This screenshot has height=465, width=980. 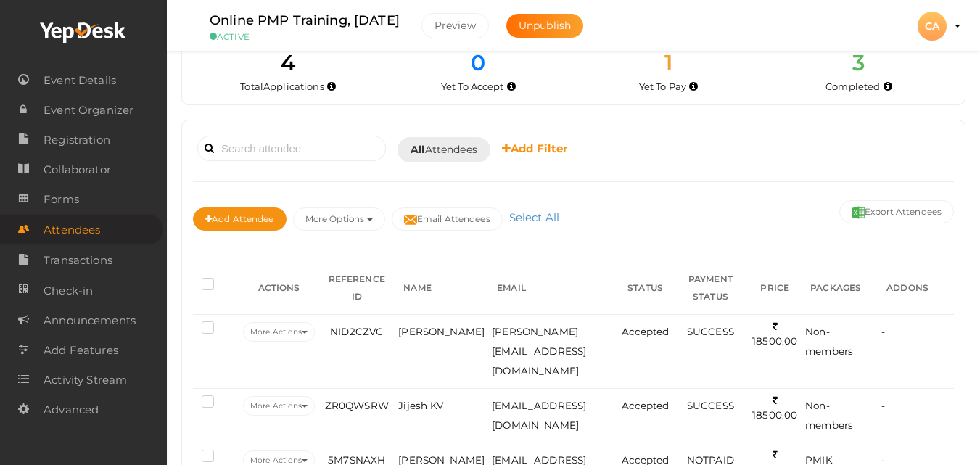 I want to click on th: PACKAGES, so click(x=839, y=288).